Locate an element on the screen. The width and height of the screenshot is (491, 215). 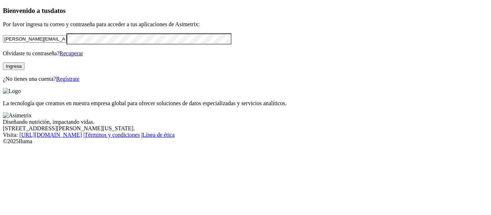
p: ¿No tienes una cuenta? is located at coordinates (245, 79).